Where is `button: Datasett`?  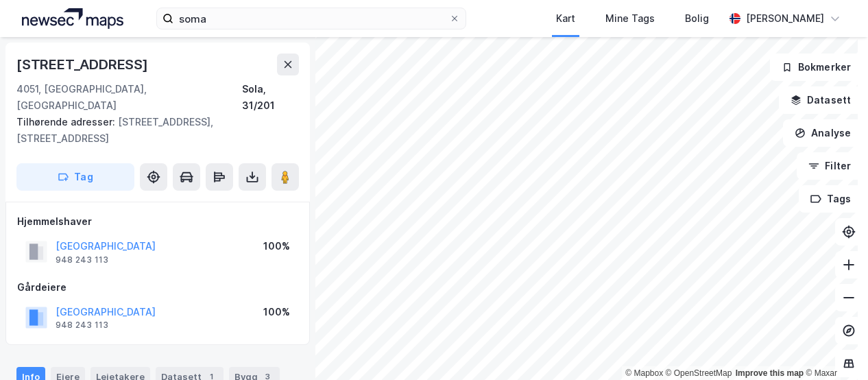 button: Datasett is located at coordinates (821, 100).